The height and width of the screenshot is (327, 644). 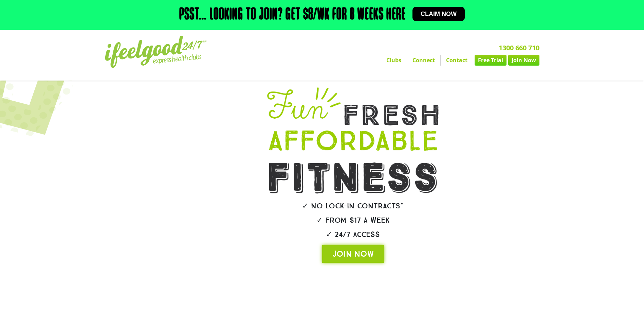 What do you see at coordinates (353, 220) in the screenshot?
I see `h2: ✓ From $17 a week` at bounding box center [353, 220].